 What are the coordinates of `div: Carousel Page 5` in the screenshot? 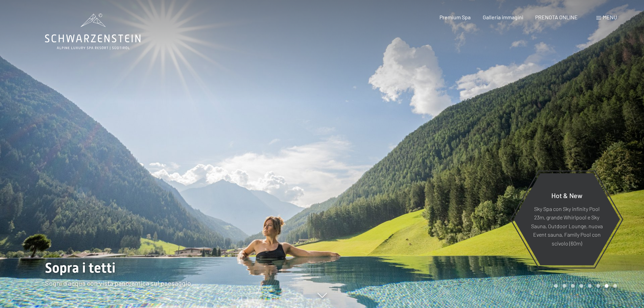 It's located at (589, 286).